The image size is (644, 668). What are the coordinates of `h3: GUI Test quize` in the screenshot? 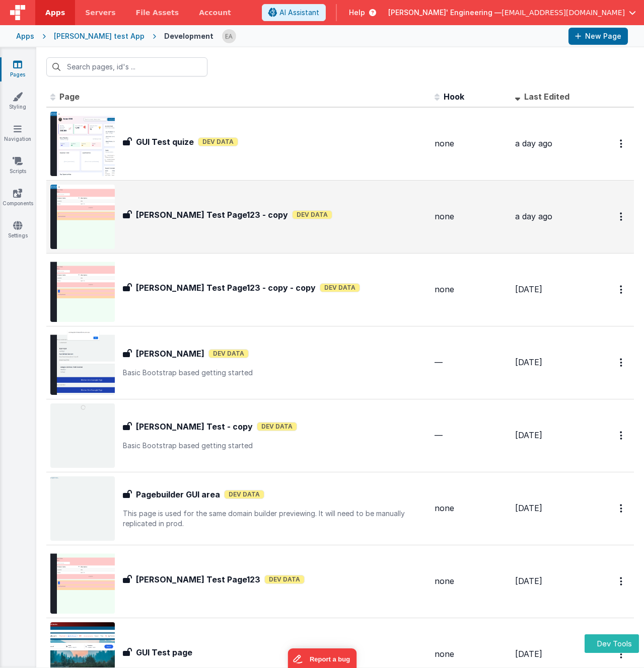 It's located at (165, 142).